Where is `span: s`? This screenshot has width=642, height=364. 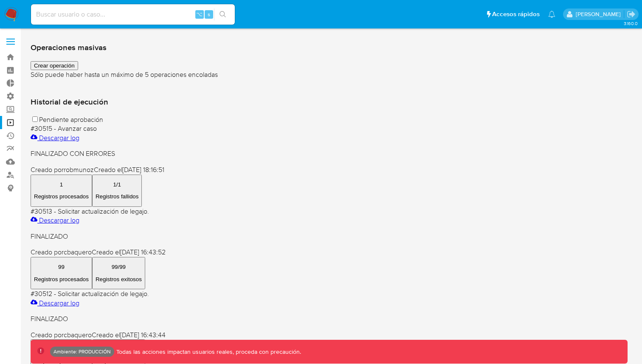 span: s is located at coordinates (209, 14).